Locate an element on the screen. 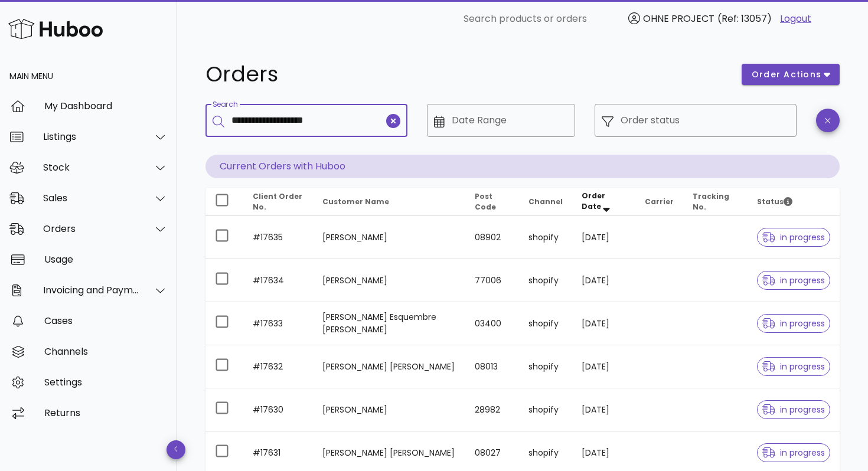 This screenshot has width=868, height=471. div: Sales is located at coordinates (91, 198).